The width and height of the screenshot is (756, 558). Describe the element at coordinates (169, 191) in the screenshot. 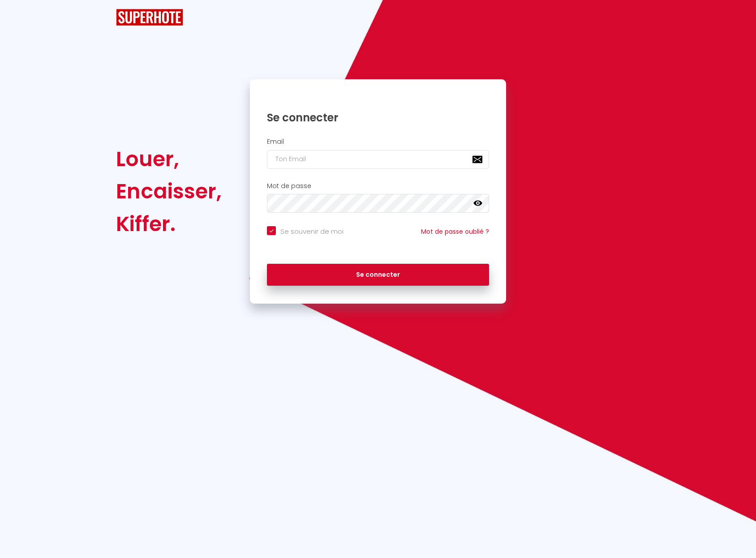

I see `div: Encaisser,` at that location.